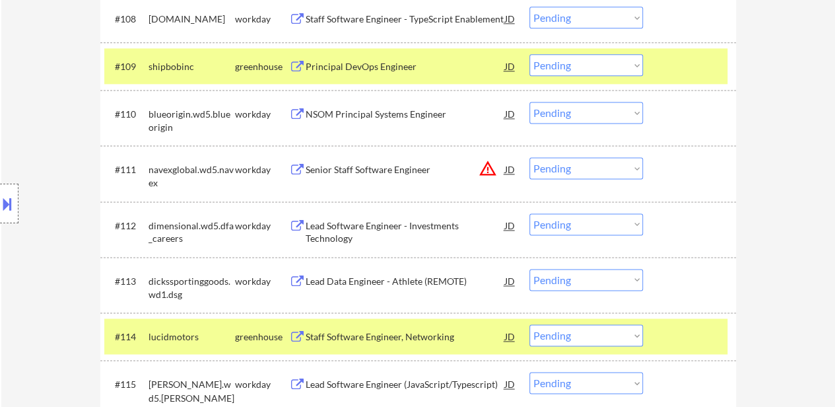 This screenshot has width=835, height=407. Describe the element at coordinates (405, 170) in the screenshot. I see `div: Senior Staff Software Engineer` at that location.